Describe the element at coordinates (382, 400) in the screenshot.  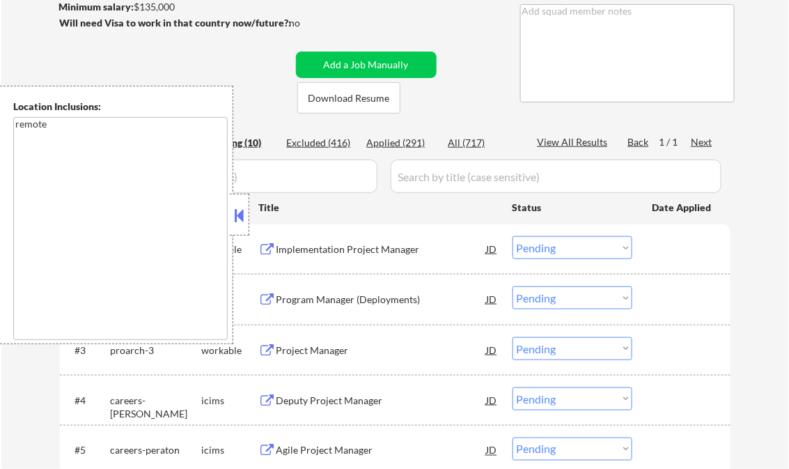
I see `div: Deputy Project Manager` at that location.